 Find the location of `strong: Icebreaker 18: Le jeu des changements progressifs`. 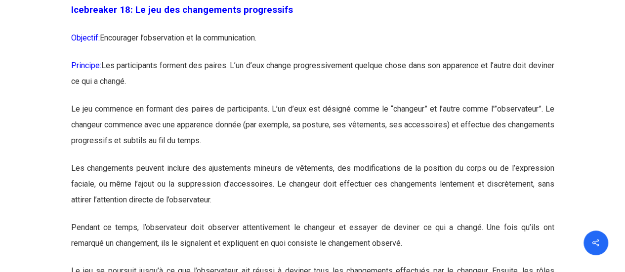

strong: Icebreaker 18: Le jeu des changements progressifs is located at coordinates (182, 10).